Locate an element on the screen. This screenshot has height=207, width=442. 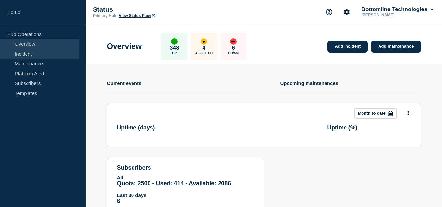
p: Affected is located at coordinates (204, 53).